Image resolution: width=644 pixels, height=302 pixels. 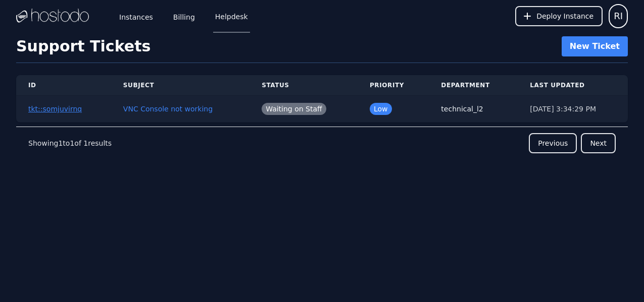 I want to click on span: RI, so click(x=618, y=16).